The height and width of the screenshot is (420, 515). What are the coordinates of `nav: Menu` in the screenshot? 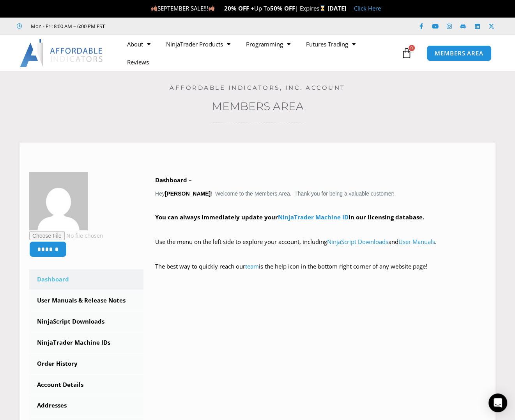 It's located at (260, 53).